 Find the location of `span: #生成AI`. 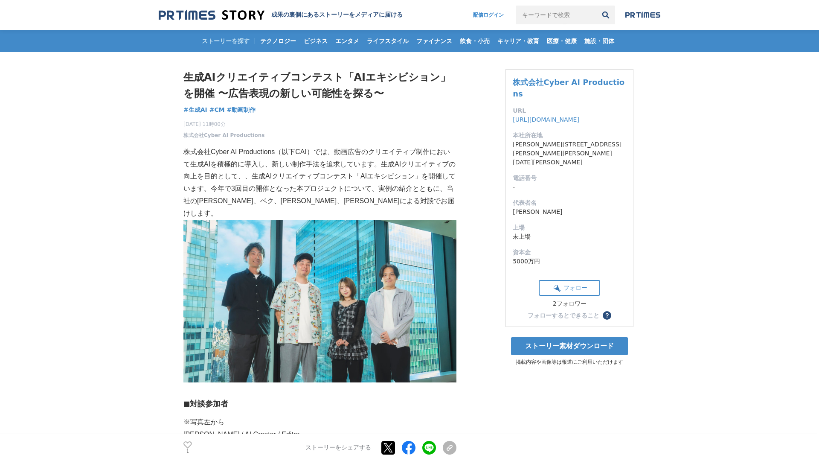

span: #生成AI is located at coordinates (195, 110).